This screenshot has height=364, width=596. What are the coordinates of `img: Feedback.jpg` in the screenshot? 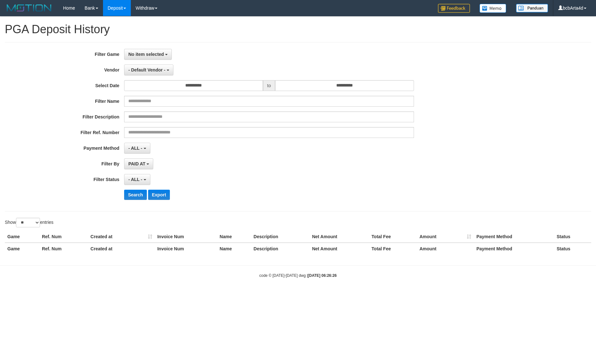 It's located at (454, 8).